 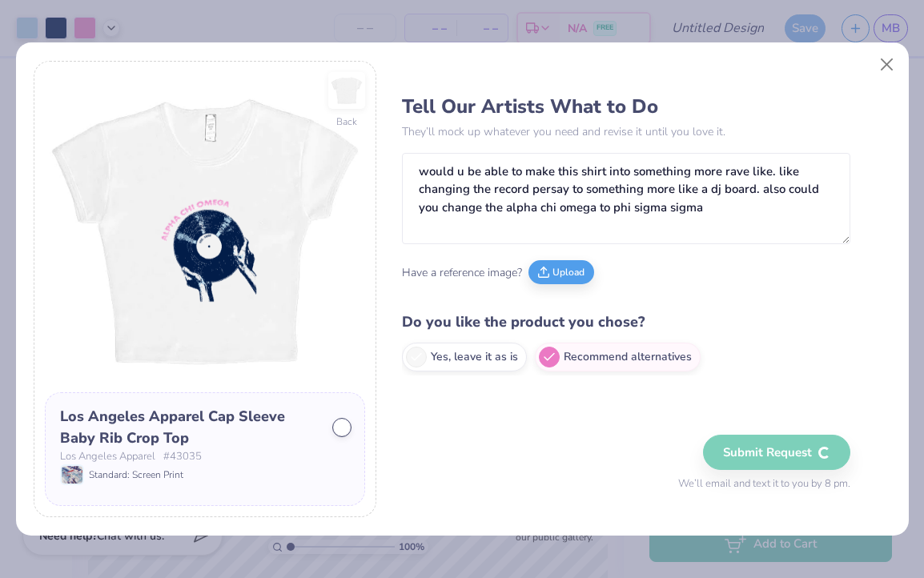 What do you see at coordinates (626, 132) in the screenshot?
I see `p: They’ll mock up whatever you need and revise it until you love it.` at bounding box center [626, 132].